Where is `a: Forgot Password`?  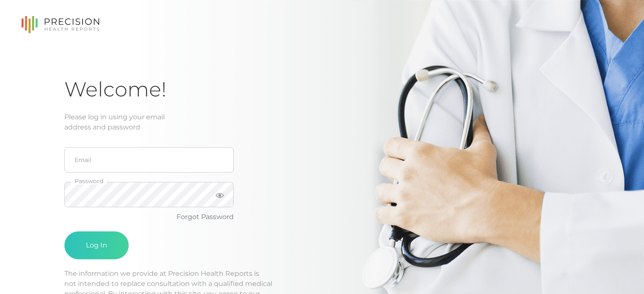
a: Forgot Password is located at coordinates (205, 217).